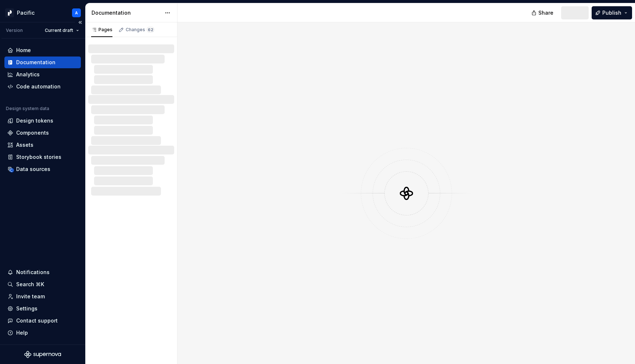 The width and height of the screenshot is (635, 364). What do you see at coordinates (43, 86) in the screenshot?
I see `a: Code automation` at bounding box center [43, 86].